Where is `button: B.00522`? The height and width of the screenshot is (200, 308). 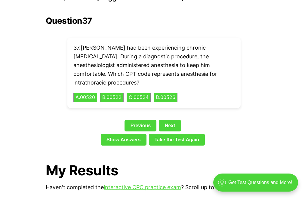 button: B.00522 is located at coordinates (112, 97).